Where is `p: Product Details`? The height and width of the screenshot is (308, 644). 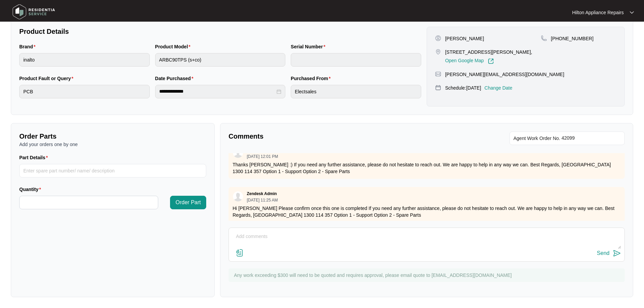
p: Product Details is located at coordinates (220, 31).